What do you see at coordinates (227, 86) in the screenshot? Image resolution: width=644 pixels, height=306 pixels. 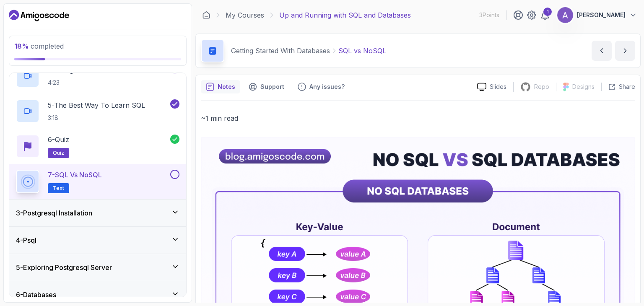 I see `p: Notes` at bounding box center [227, 86].